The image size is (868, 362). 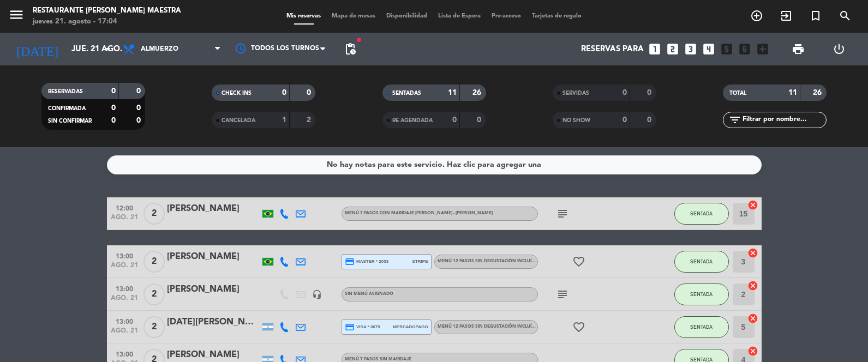 I want to click on span: Tarjetas de regalo, so click(x=557, y=16).